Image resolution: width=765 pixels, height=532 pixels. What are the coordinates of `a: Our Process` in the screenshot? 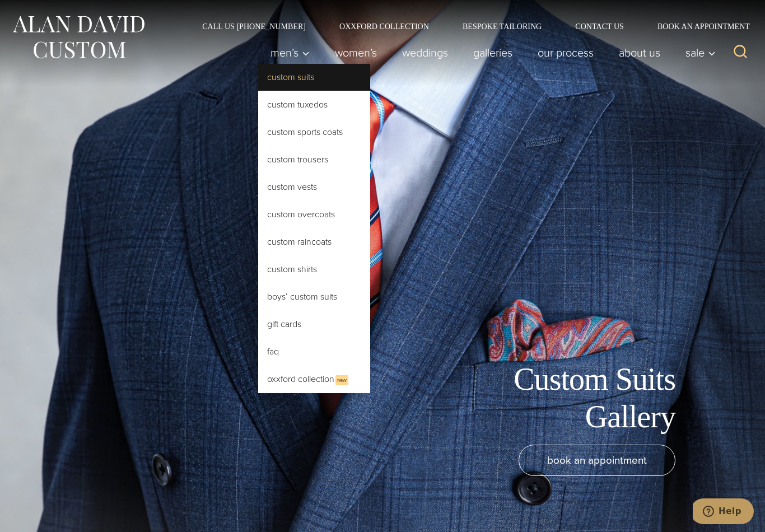 It's located at (565, 53).